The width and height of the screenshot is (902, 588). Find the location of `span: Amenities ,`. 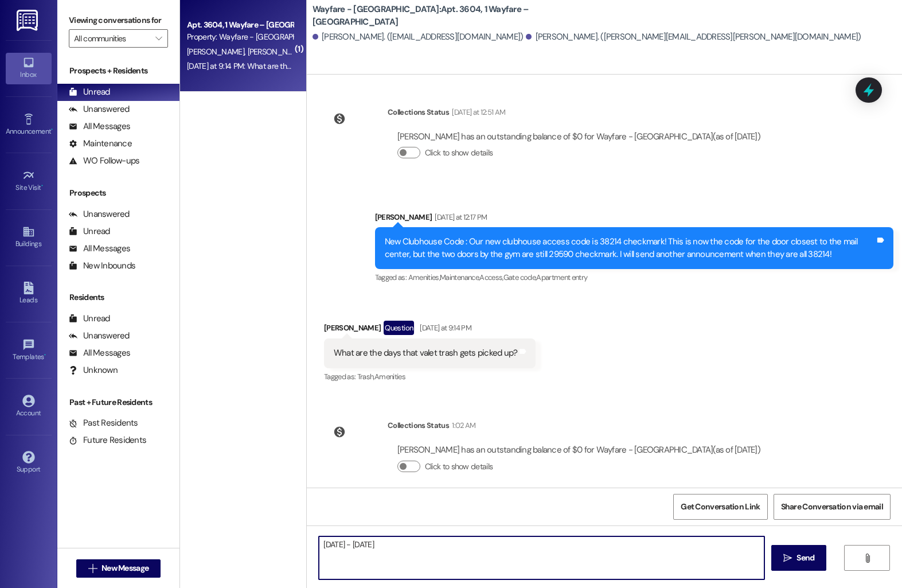

span: Amenities , is located at coordinates (425, 277).